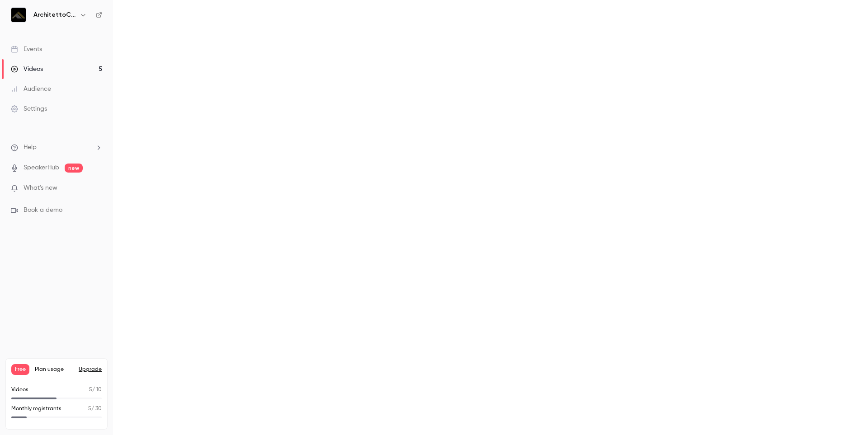 The height and width of the screenshot is (435, 868). Describe the element at coordinates (43, 210) in the screenshot. I see `span: Book a demo` at that location.